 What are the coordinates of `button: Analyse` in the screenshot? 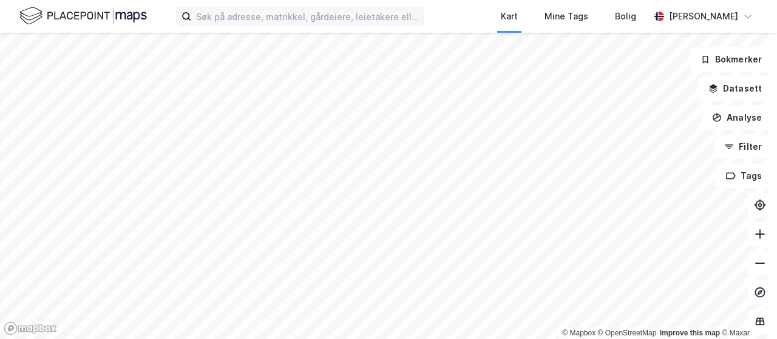 It's located at (737, 118).